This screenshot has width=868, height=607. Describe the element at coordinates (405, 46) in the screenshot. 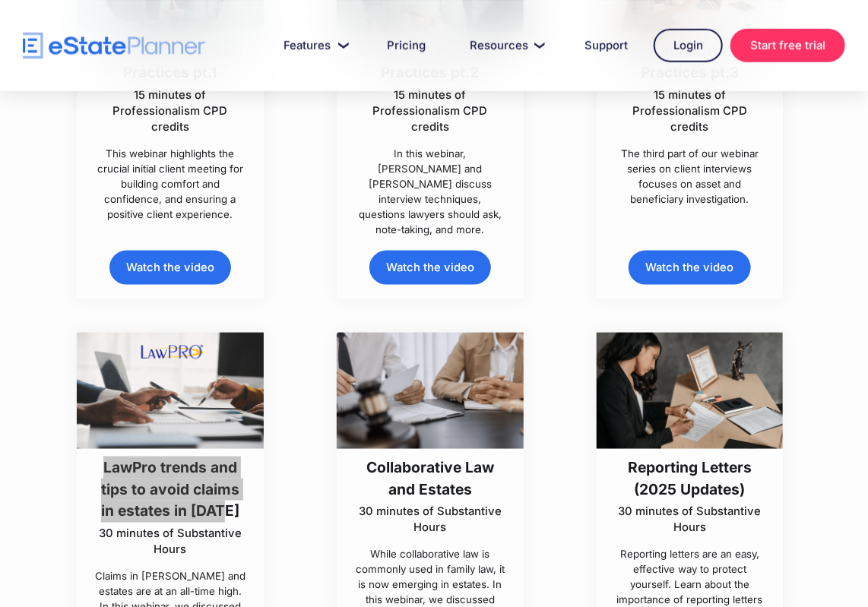

I see `a: Pricing` at that location.